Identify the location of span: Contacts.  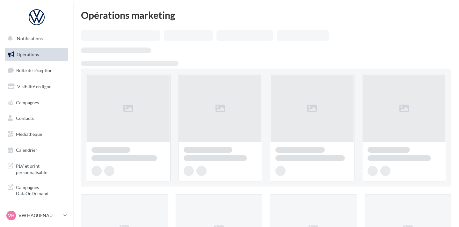
(25, 118).